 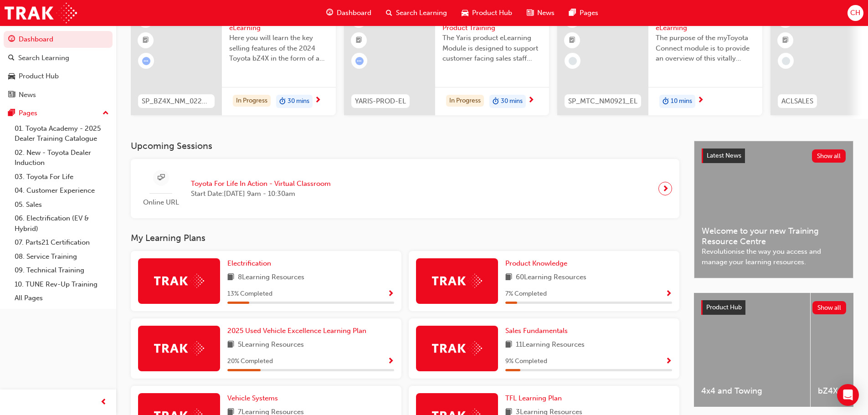 What do you see at coordinates (43, 58) in the screenshot?
I see `div: Search Learning` at bounding box center [43, 58].